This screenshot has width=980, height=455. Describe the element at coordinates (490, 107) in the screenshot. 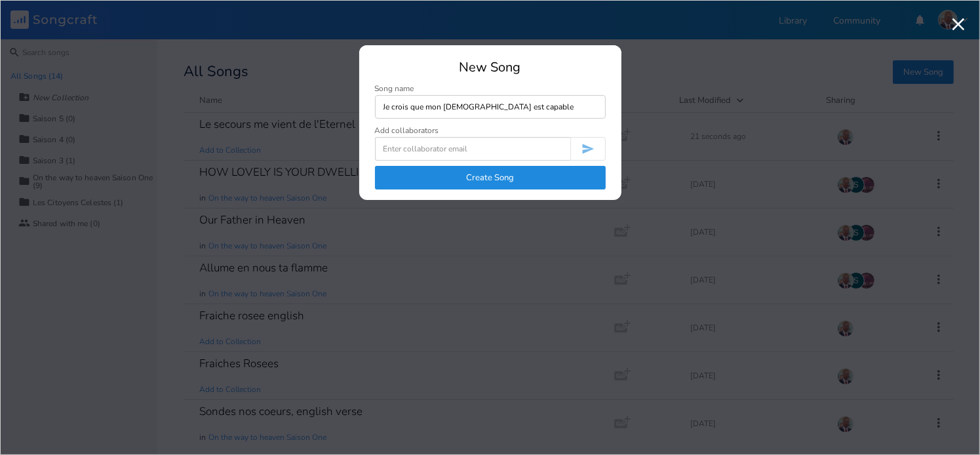

I see `input: Enter song name` at that location.